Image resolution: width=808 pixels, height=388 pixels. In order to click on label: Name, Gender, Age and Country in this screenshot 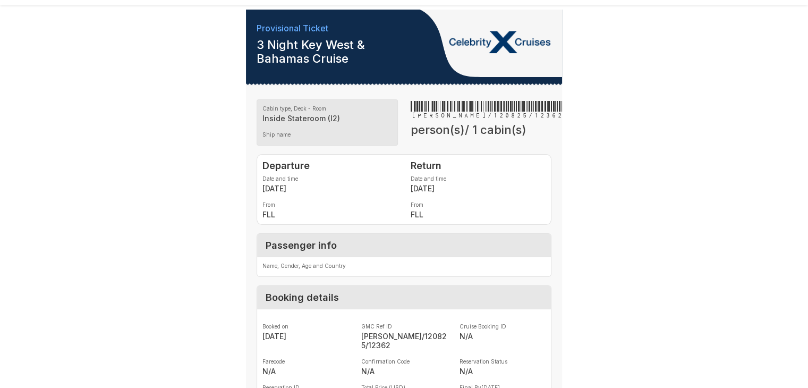, I will do `click(404, 266)`.